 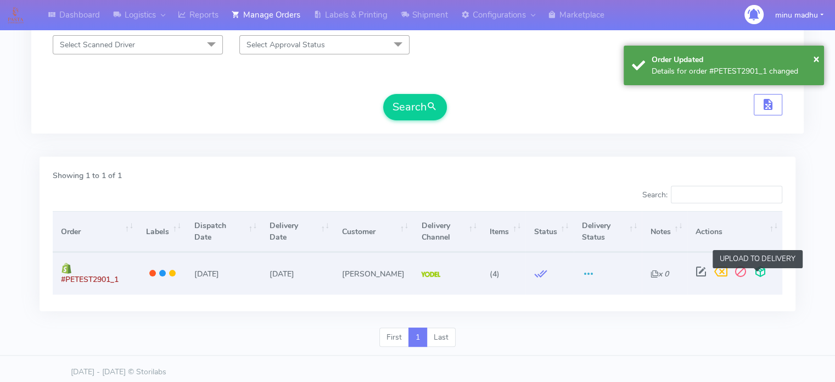 What do you see at coordinates (447, 231) in the screenshot?
I see `th: Delivery Channel: activate to sort column ascending` at bounding box center [447, 231].